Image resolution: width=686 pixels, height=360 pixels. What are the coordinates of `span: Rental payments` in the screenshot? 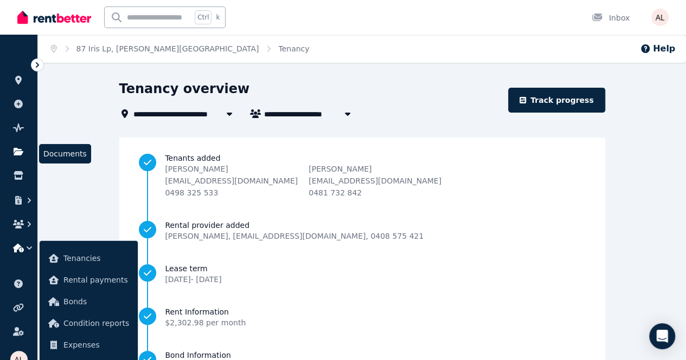 It's located at (96, 280).